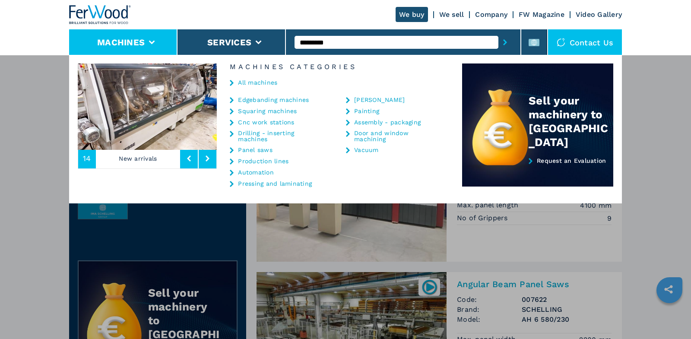 This screenshot has width=691, height=339. I want to click on img: Contact us, so click(561, 42).